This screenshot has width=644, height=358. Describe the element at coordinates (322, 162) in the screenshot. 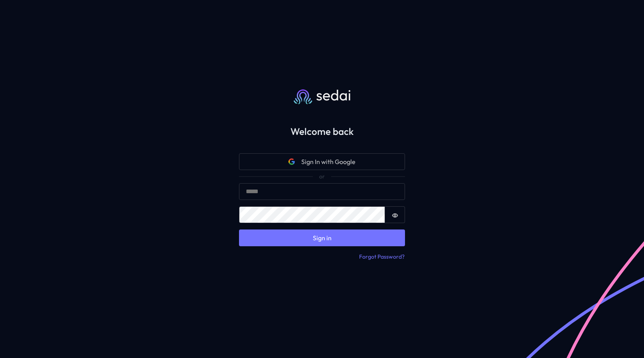

I see `button: Google iconSign In with Google` at that location.